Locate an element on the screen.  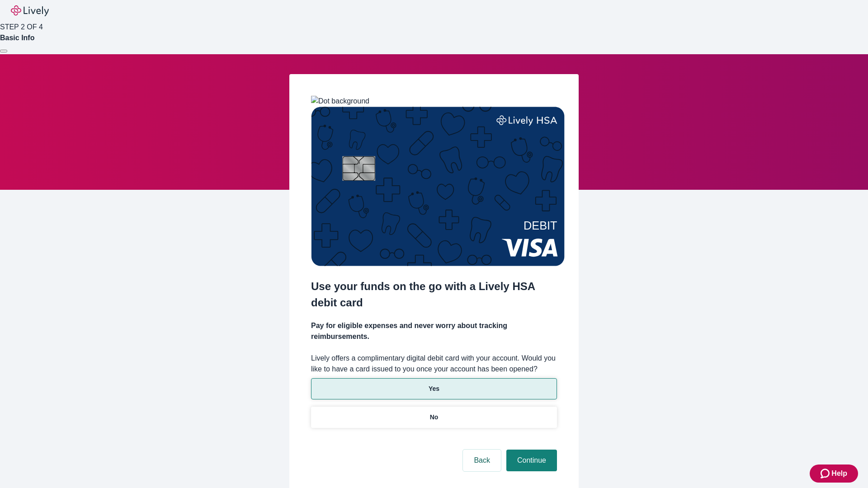
button: Continue is located at coordinates (531, 461).